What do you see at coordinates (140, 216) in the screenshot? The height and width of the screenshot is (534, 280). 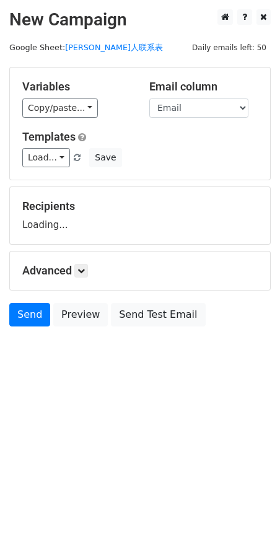 I see `div: Loading...` at bounding box center [140, 216].